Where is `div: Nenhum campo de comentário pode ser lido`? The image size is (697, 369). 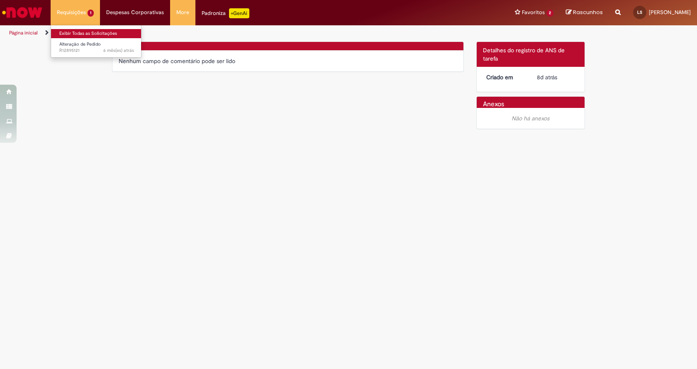 div: Nenhum campo de comentário pode ser lido is located at coordinates (288, 61).